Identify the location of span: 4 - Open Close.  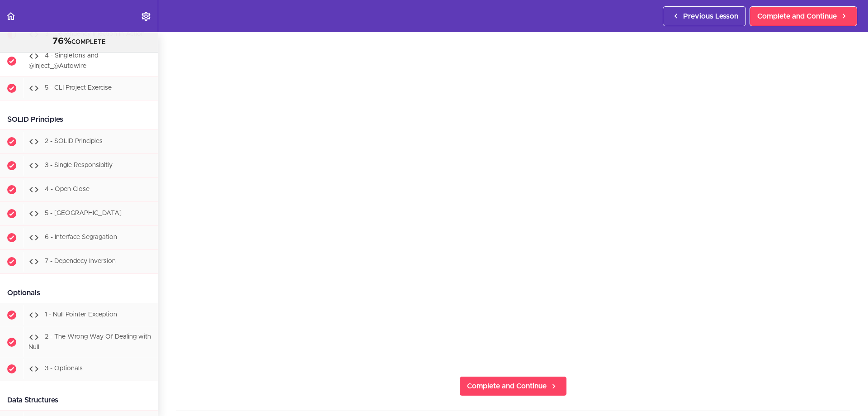
(67, 189).